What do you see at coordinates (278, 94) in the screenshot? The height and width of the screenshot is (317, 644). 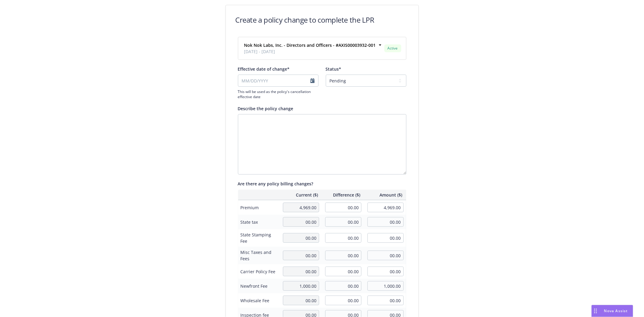 I see `span: This will be used as the policy's cancellation effective date` at bounding box center [278, 94].